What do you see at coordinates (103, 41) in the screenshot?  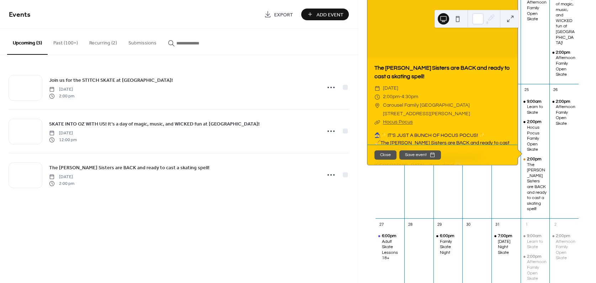 I see `button: Recurring (2)` at bounding box center [103, 41].